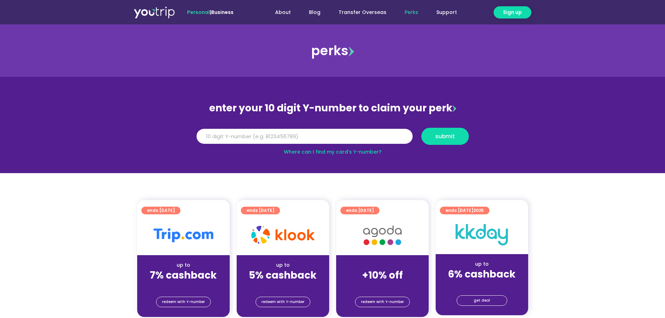 This screenshot has width=665, height=318. I want to click on input: 10 digit Y-number (e.g. 8123456789), so click(304, 136).